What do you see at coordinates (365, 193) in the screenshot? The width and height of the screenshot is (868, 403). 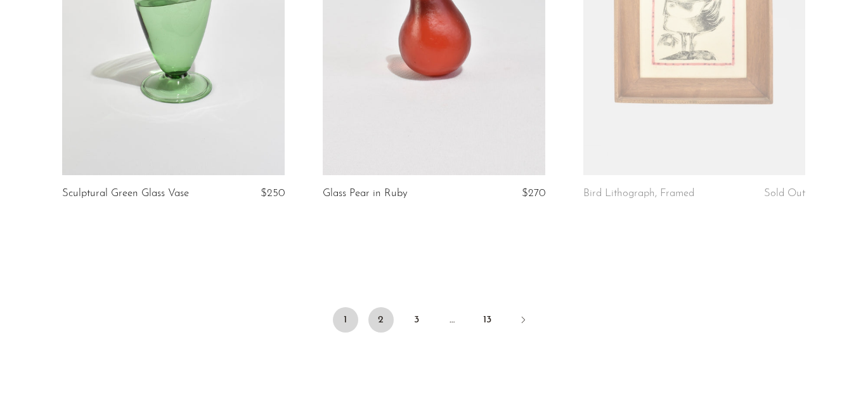 I see `a: Glass Pear in Ruby` at bounding box center [365, 193].